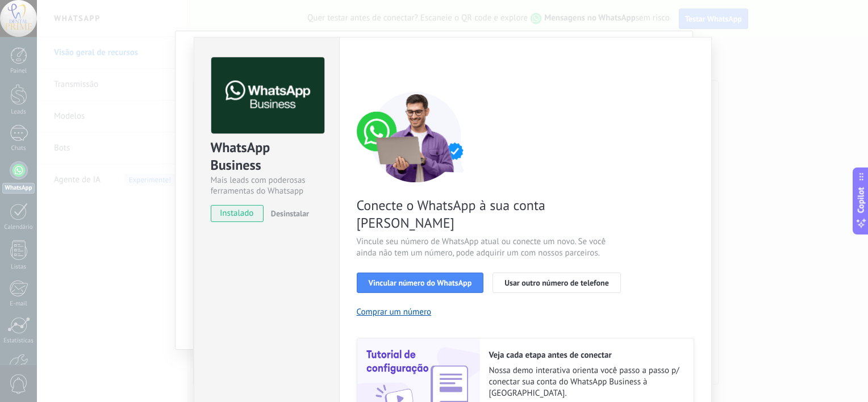  I want to click on button: Vincular número do WhatsApp, so click(420, 283).